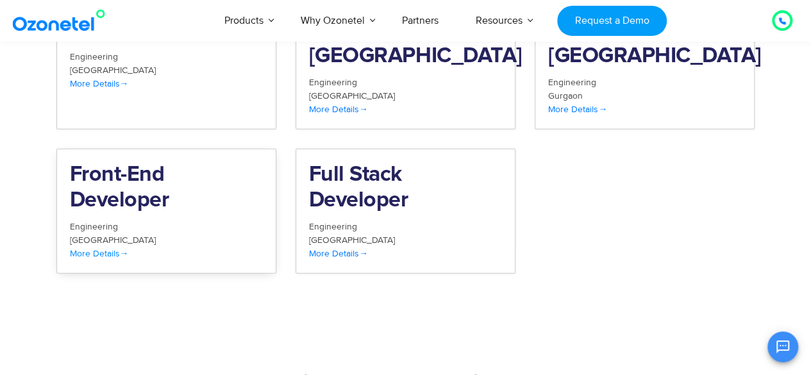  Describe the element at coordinates (565, 96) in the screenshot. I see `span: Gurgaon` at that location.